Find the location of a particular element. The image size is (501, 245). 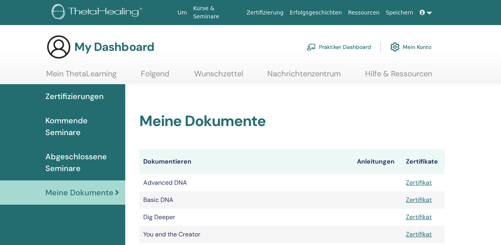

td: Dig Deeper is located at coordinates (246, 217).